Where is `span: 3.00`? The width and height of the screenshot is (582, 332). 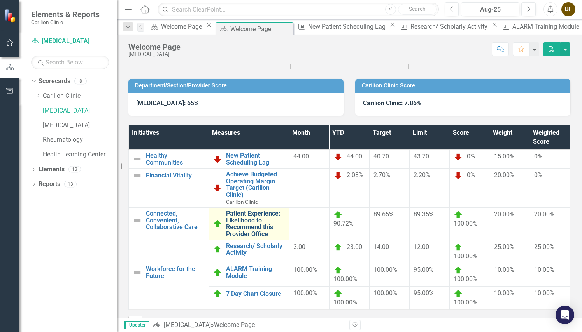
span: 3.00 is located at coordinates (299, 247).